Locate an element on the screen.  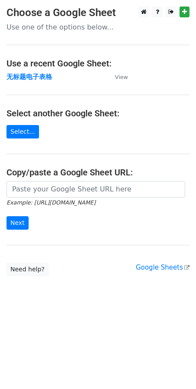
h4: Select another Google Sheet: is located at coordinates (98, 113).